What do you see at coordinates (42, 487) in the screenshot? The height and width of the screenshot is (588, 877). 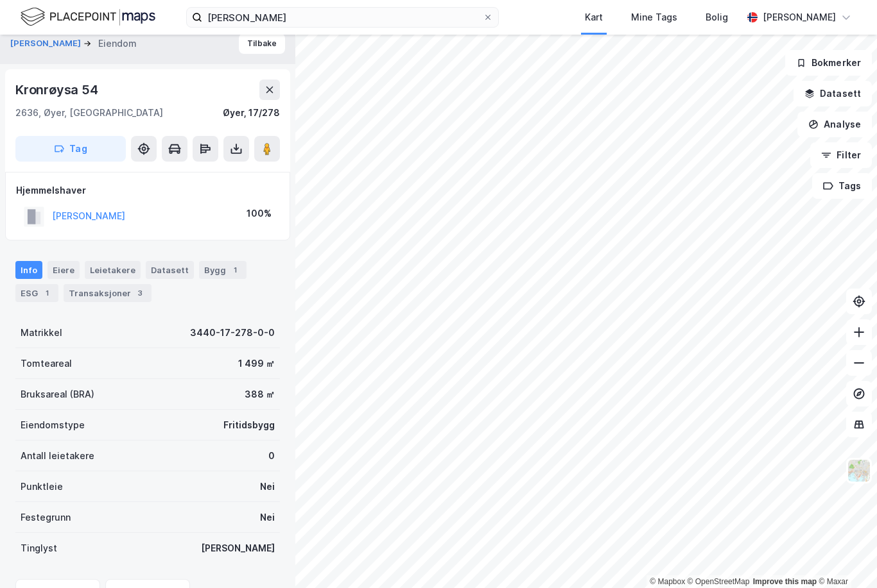 I see `div: Punktleie` at bounding box center [42, 487].